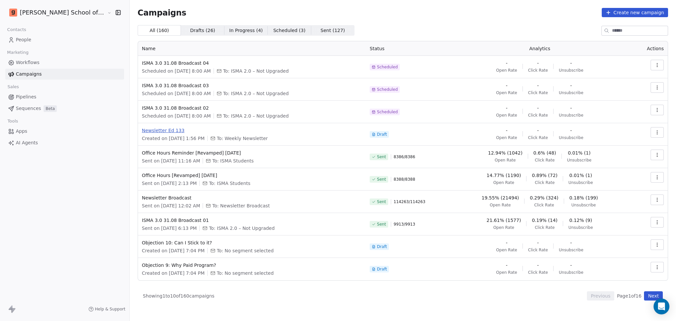  What do you see at coordinates (252, 86) in the screenshot?
I see `span: ISMA 3.0 31.08 Broadcast 03` at bounding box center [252, 86].